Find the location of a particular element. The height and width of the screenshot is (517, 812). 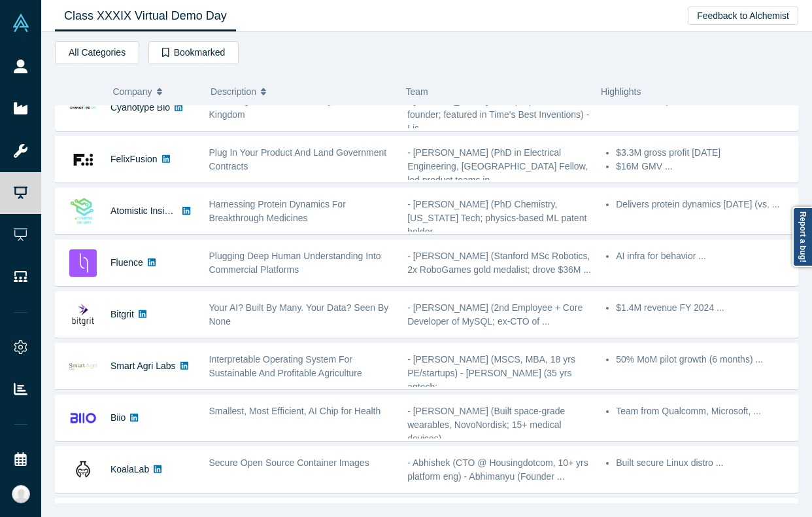

a: FelixFusion is located at coordinates (134, 159).